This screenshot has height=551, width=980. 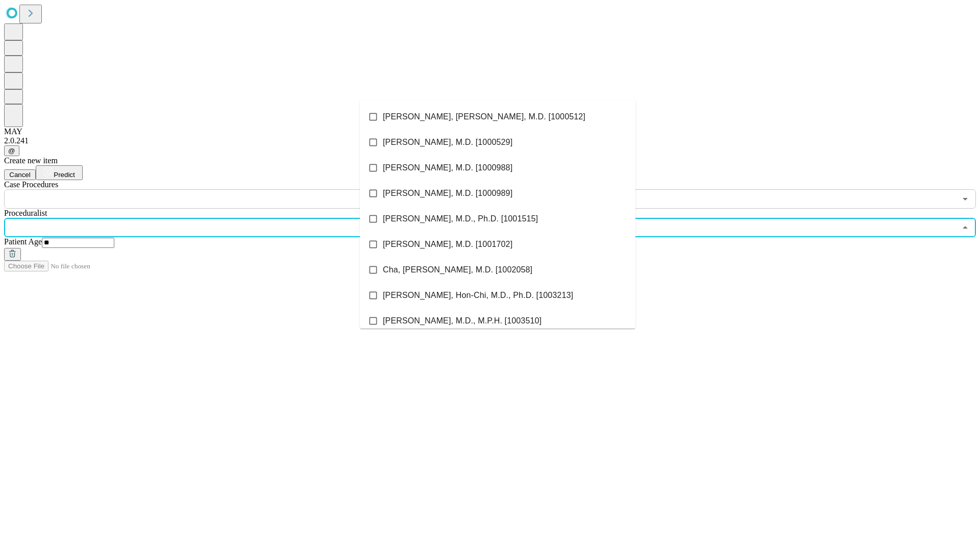 I want to click on button: Close, so click(x=965, y=227).